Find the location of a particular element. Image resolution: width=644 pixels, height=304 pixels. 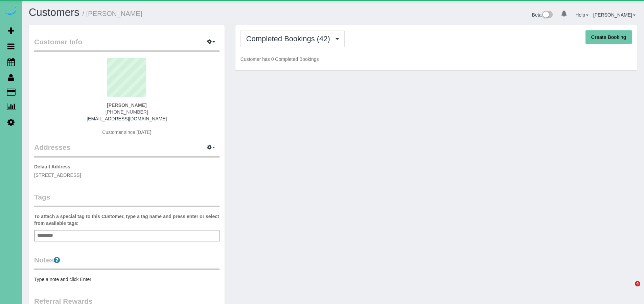

span: Completed Bookings (42) is located at coordinates (290, 38).